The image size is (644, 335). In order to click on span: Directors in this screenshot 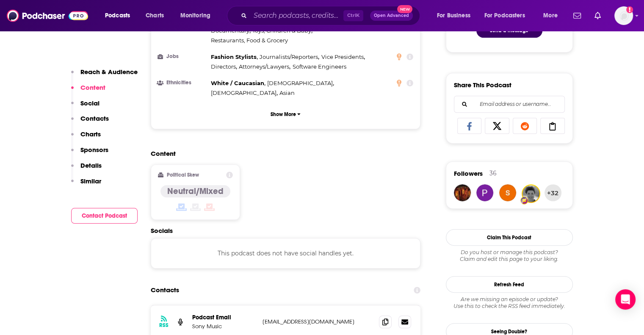, I will do `click(223, 67)`.